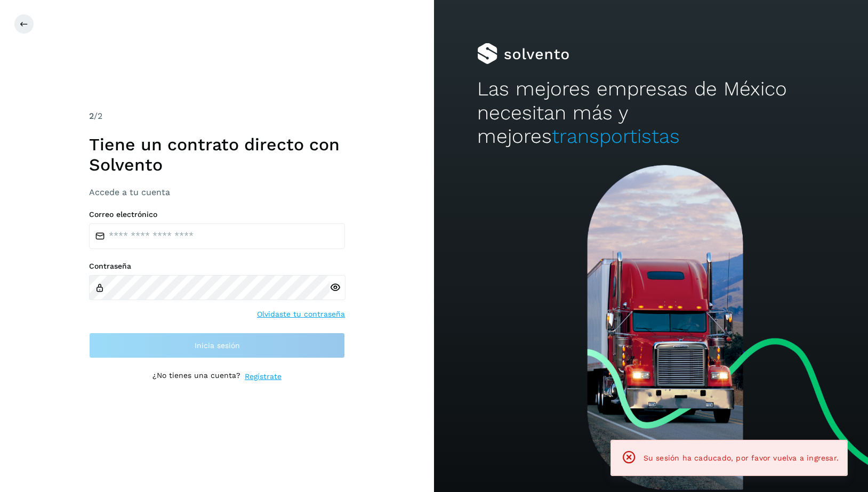  What do you see at coordinates (217, 214) in the screenshot?
I see `label: Correo electrónico` at bounding box center [217, 214].